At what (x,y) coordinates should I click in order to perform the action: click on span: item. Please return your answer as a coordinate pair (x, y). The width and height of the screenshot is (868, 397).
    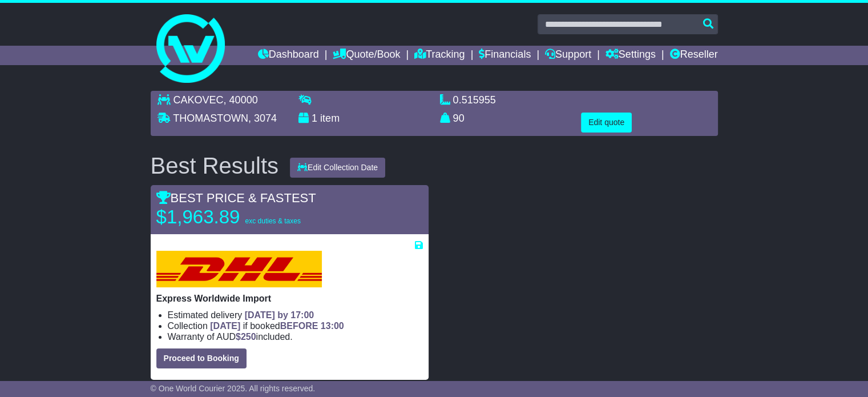
    Looking at the image, I should click on (330, 118).